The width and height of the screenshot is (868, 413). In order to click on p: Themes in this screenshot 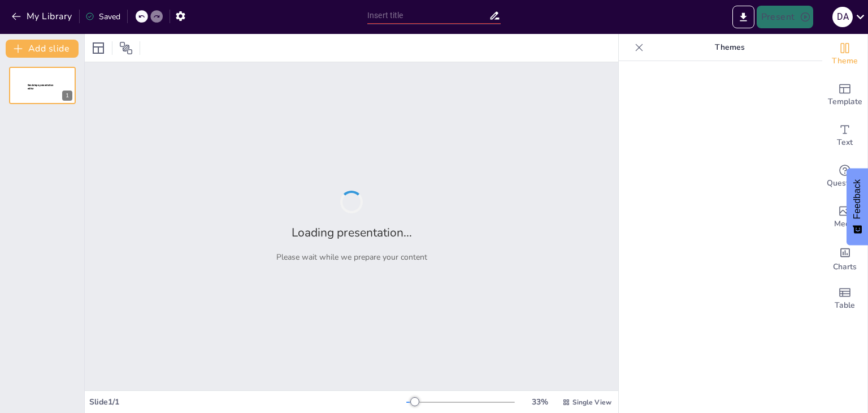, I will do `click(730, 48)`.